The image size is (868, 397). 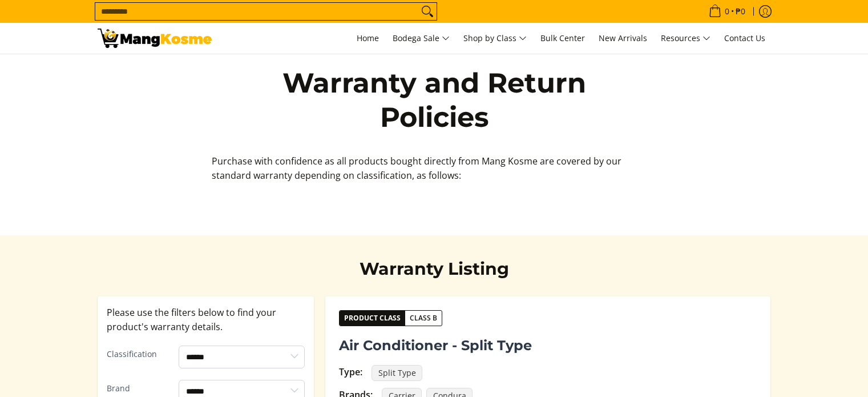 I want to click on span: ₱0, so click(x=741, y=12).